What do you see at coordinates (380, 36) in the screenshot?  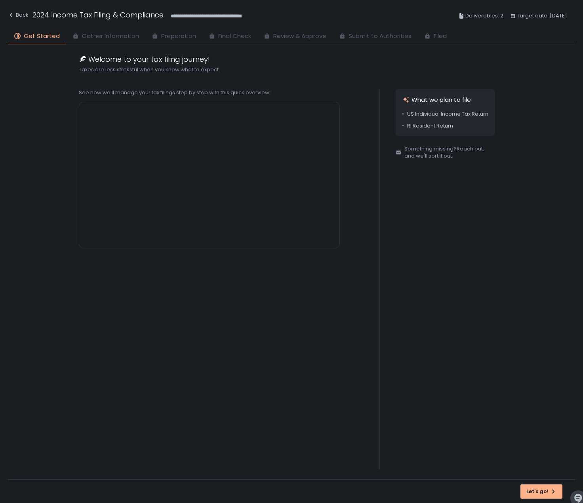 I see `span: Submit to Authorities` at bounding box center [380, 36].